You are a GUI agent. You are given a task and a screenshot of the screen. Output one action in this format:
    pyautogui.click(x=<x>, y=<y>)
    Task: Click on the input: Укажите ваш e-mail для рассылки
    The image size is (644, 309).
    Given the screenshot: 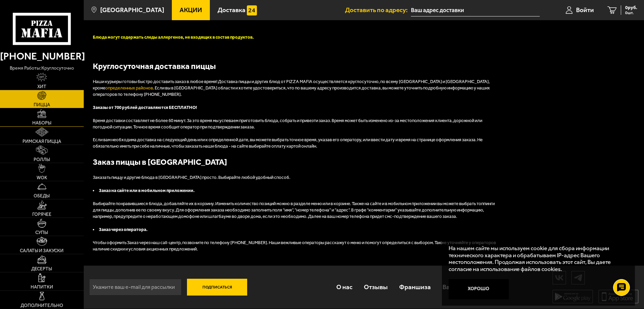 What is the action you would take?
    pyautogui.click(x=135, y=287)
    